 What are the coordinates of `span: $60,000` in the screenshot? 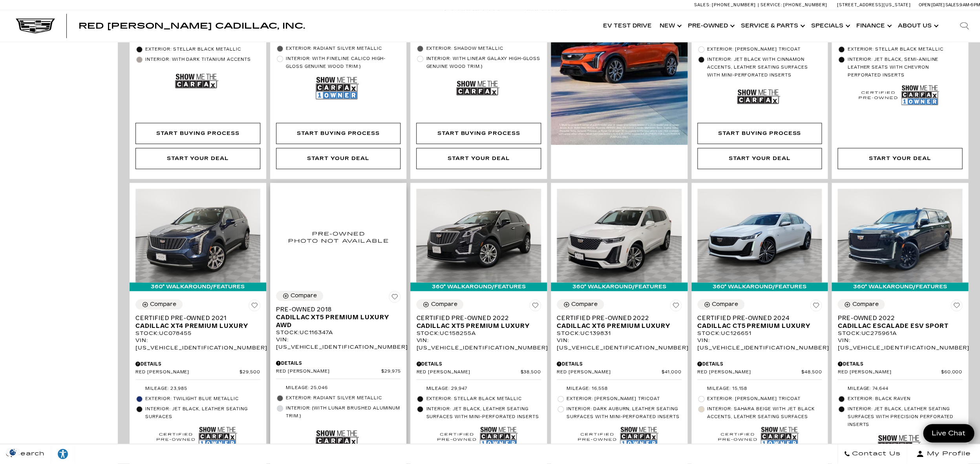 It's located at (951, 372).